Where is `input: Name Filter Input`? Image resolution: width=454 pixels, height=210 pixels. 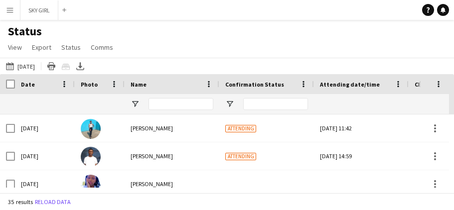
input: Name Filter Input is located at coordinates (181, 104).